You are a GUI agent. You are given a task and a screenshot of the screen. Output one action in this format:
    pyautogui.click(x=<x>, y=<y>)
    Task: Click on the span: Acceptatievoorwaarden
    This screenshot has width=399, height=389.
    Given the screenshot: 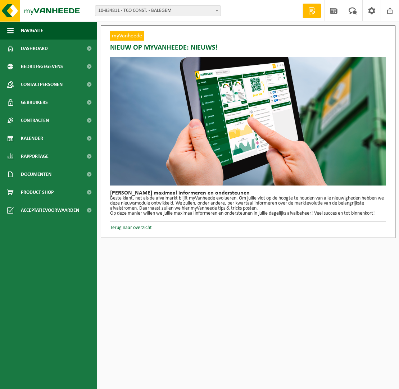 What is the action you would take?
    pyautogui.click(x=50, y=210)
    